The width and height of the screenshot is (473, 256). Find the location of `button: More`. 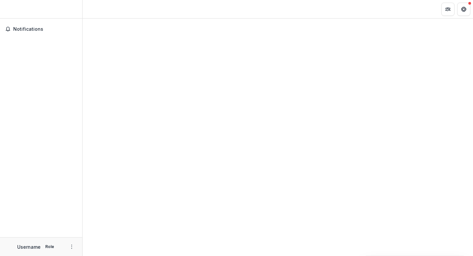

button: More is located at coordinates (72, 246).